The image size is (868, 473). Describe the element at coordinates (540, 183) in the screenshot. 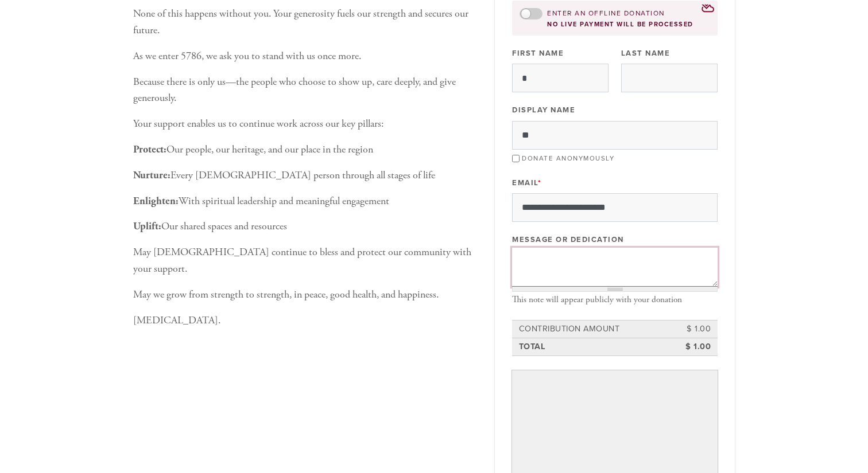

I see `span: This field is required.` at that location.